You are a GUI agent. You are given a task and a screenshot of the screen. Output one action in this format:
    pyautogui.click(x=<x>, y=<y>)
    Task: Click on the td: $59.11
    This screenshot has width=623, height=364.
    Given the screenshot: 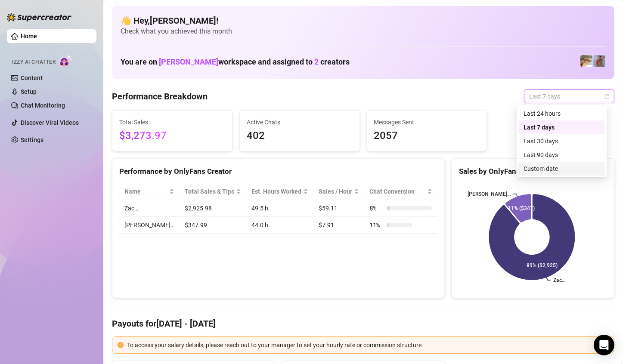 What is the action you would take?
    pyautogui.click(x=339, y=208)
    